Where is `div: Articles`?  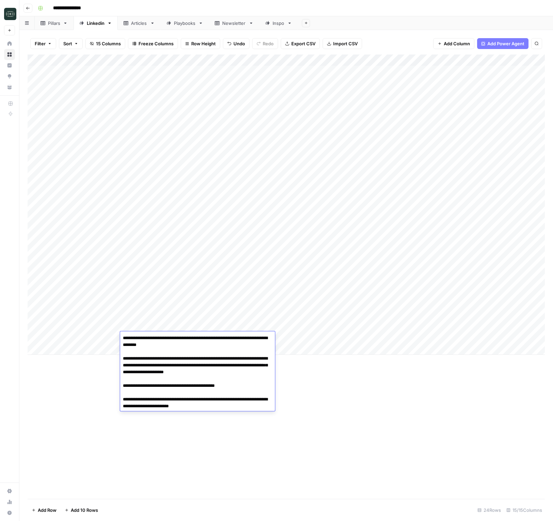
div: Articles is located at coordinates (139, 23).